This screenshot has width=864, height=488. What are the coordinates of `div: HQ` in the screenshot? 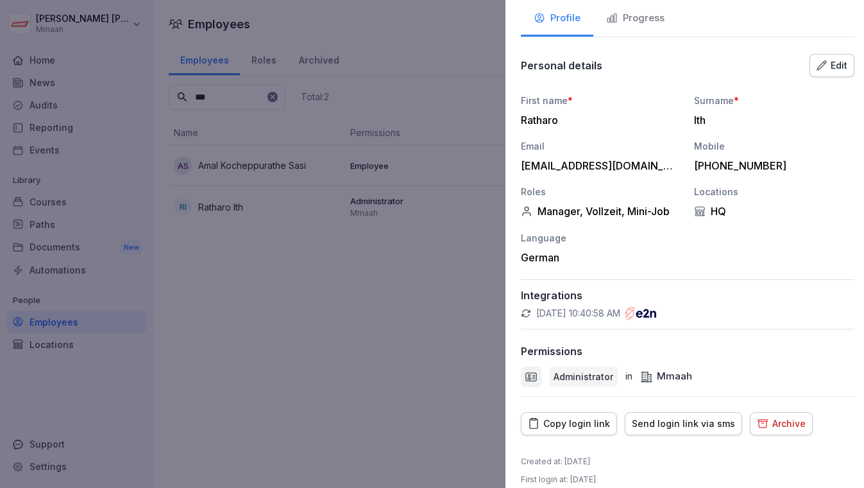 It's located at (774, 211).